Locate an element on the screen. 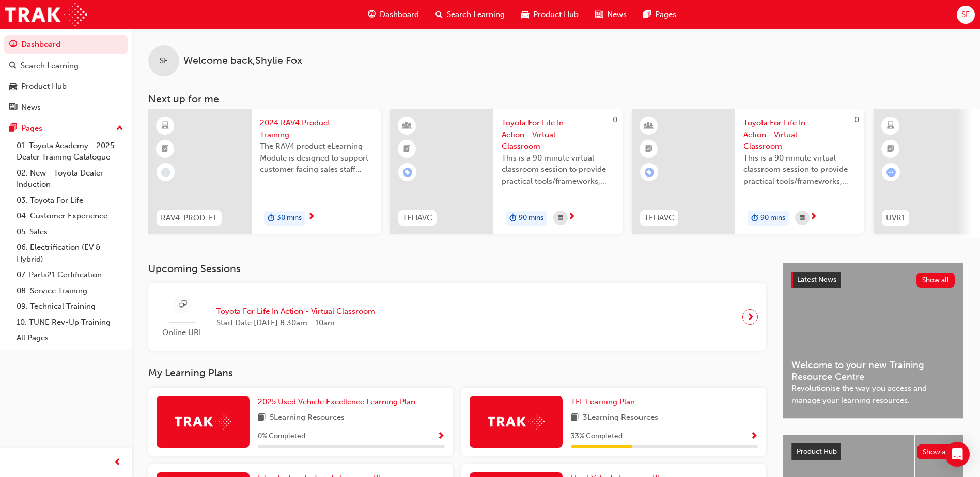 The width and height of the screenshot is (980, 477). div: Search Learning is located at coordinates (49, 66).